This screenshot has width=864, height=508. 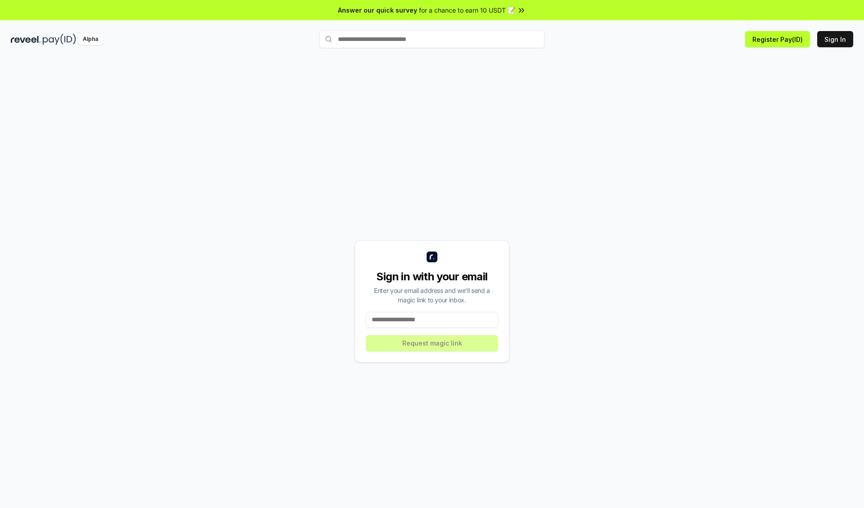 What do you see at coordinates (467, 10) in the screenshot?
I see `span: for a chance to earn 10 USDT 📝` at bounding box center [467, 10].